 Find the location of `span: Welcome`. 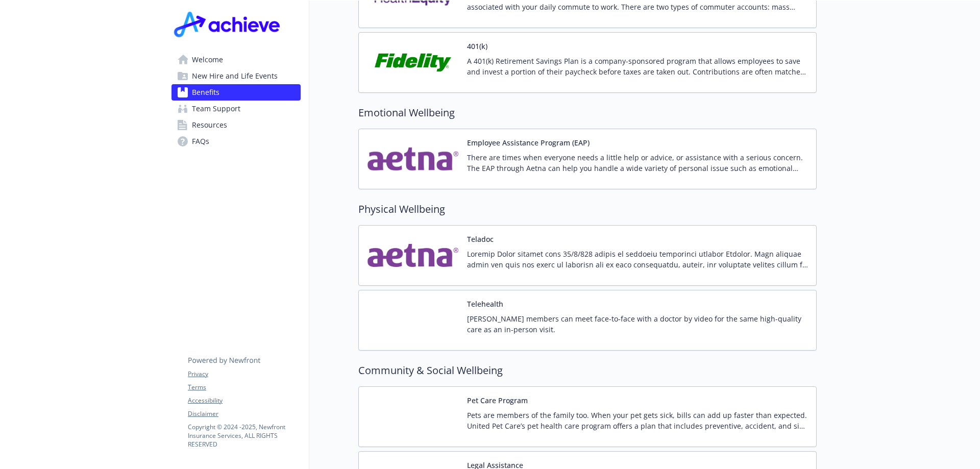

span: Welcome is located at coordinates (208, 59).